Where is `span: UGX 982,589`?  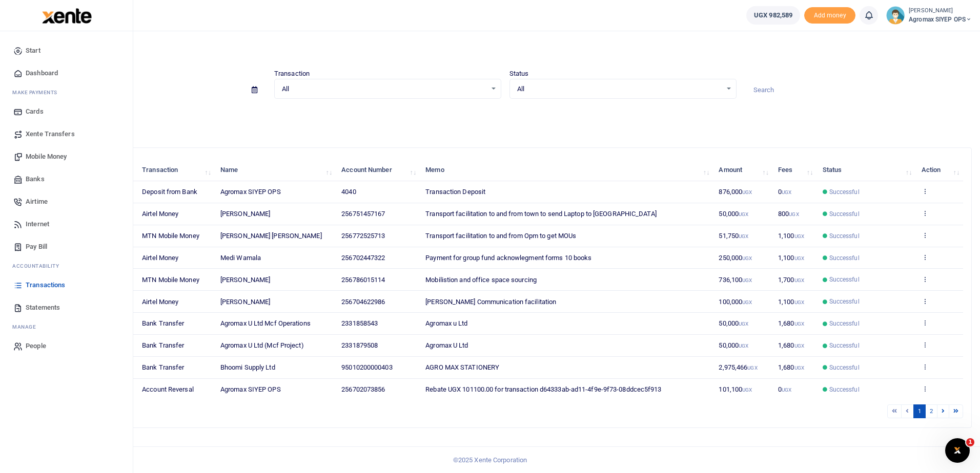 span: UGX 982,589 is located at coordinates (773, 15).